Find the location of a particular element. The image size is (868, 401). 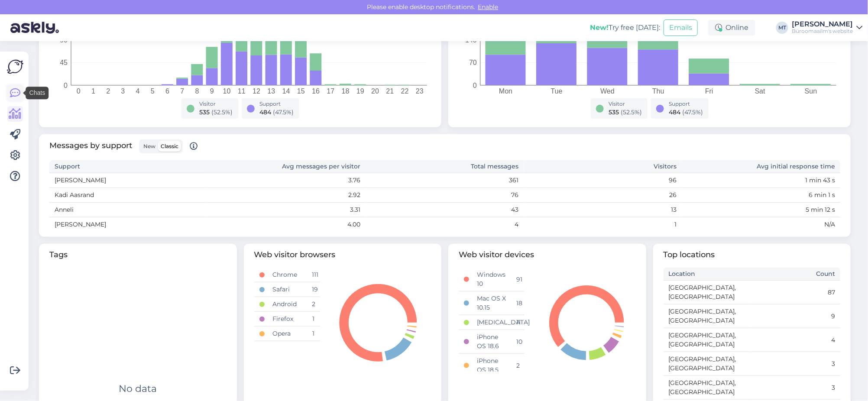

tspan: 12 is located at coordinates (256, 91).